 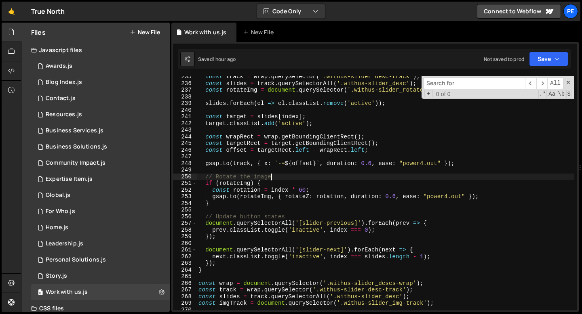 What do you see at coordinates (185, 84) in the screenshot?
I see `div: 236` at bounding box center [185, 84].